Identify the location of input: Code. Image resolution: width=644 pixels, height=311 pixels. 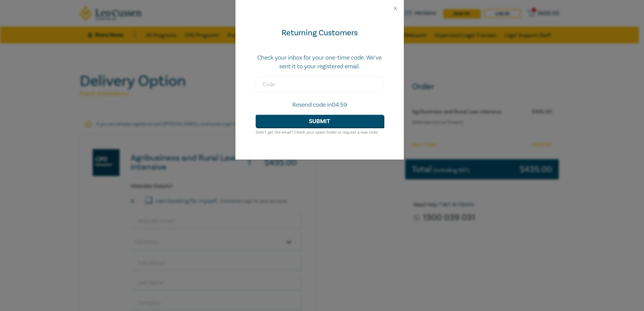
(320, 85).